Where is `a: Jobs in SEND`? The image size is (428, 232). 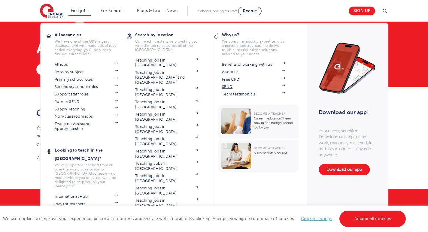 a: Jobs in SEND is located at coordinates (86, 102).